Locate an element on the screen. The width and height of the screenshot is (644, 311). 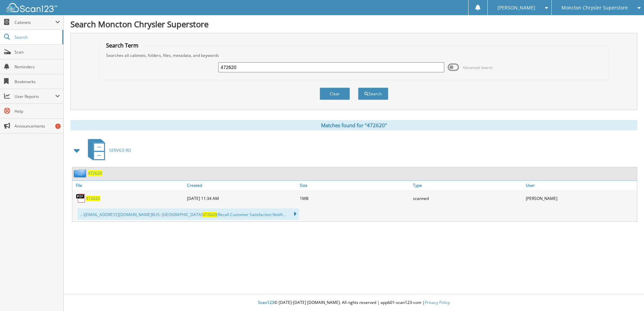
button: Search is located at coordinates (373, 94).